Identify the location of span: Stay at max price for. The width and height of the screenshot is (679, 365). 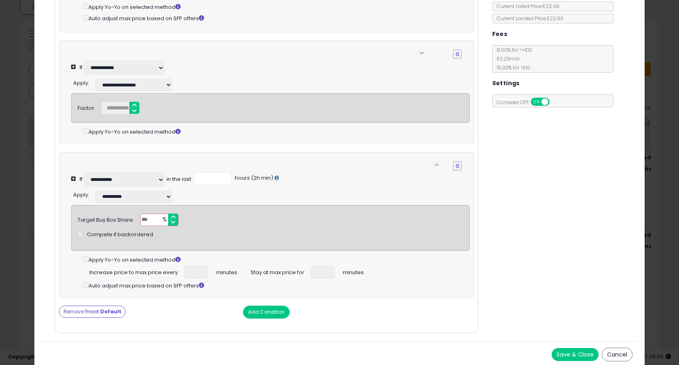
(277, 272).